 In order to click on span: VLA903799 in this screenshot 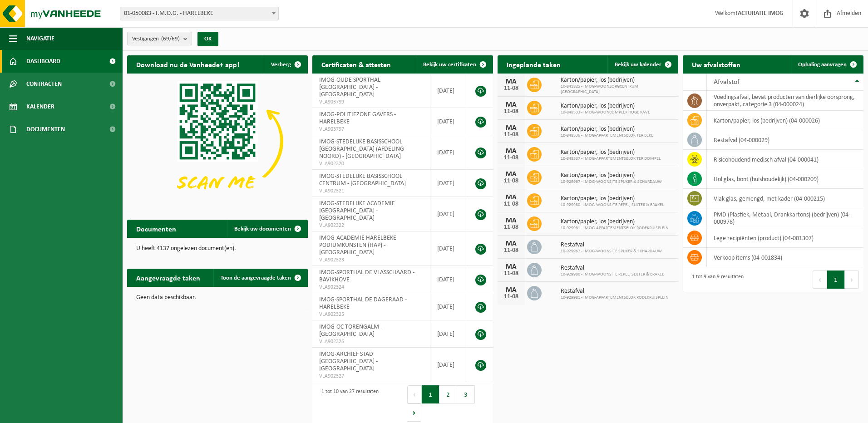, I will do `click(371, 102)`.